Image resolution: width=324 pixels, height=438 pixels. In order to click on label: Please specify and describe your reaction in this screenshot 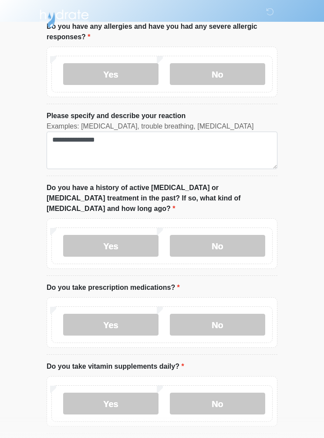, I will do `click(116, 116)`.